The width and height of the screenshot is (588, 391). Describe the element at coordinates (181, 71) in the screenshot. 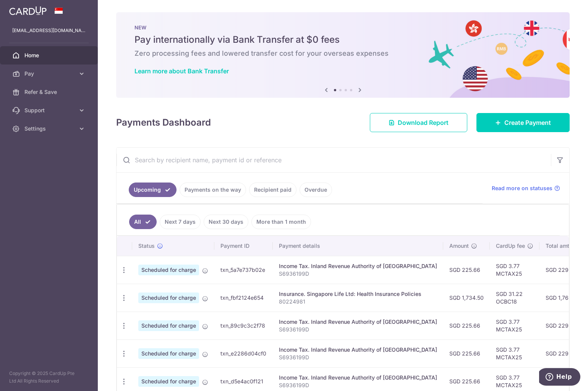

I see `a: Learn more about Bank Transfer` at that location.